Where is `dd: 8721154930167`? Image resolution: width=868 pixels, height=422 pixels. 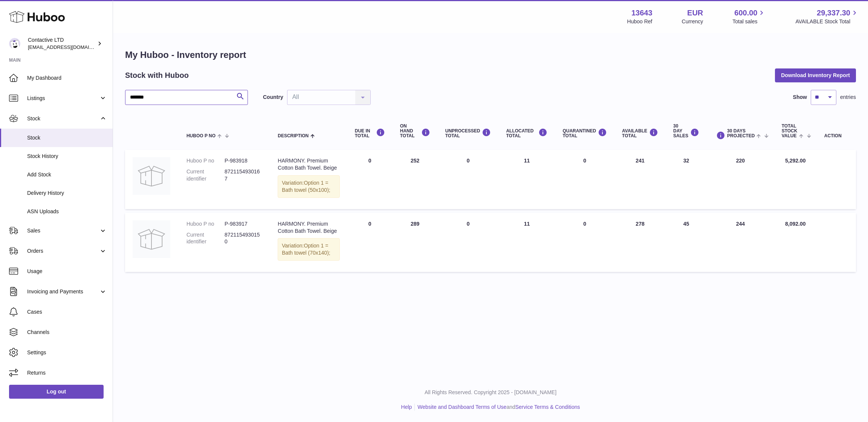 dd: 8721154930167 is located at coordinates (244, 175).